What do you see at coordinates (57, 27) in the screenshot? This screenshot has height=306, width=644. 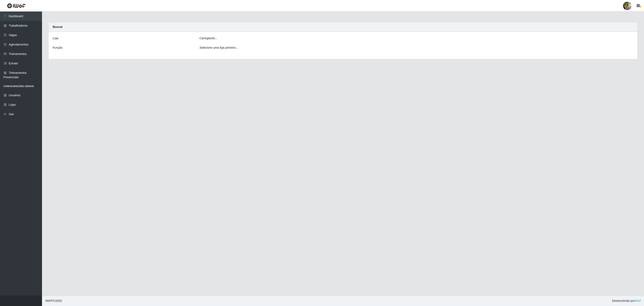 I see `strong: Buscar` at bounding box center [57, 27].